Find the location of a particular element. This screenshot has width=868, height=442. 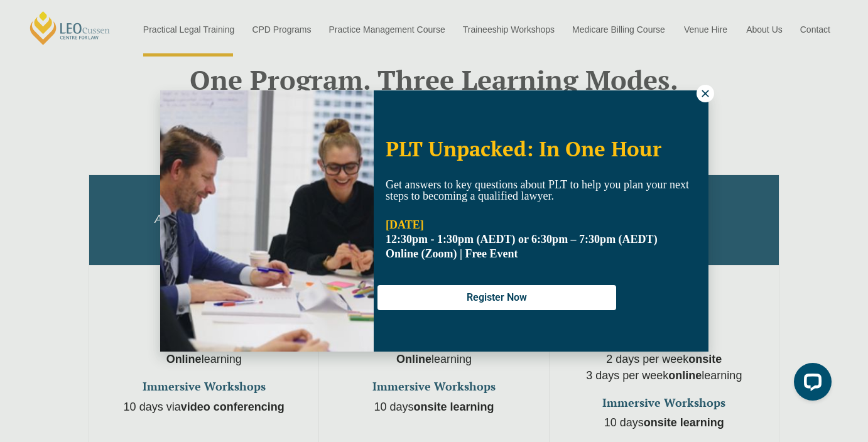

span: Get answers to key questions about PLT to help you plan your next steps to becoming a qualified l... is located at coordinates (537, 190).